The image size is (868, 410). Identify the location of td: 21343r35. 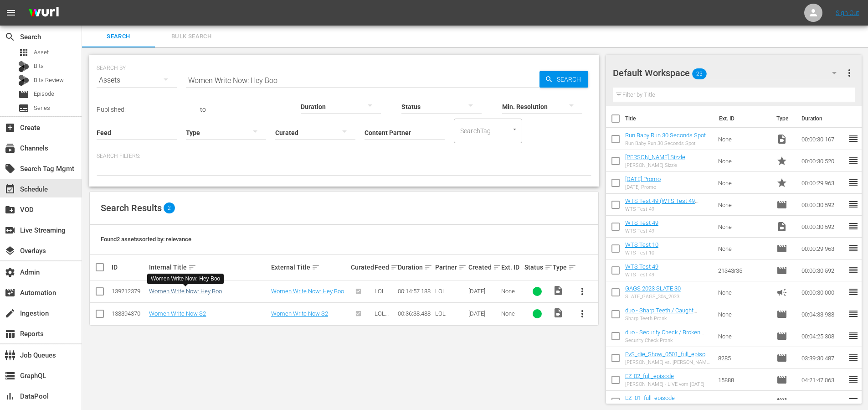
(743, 270).